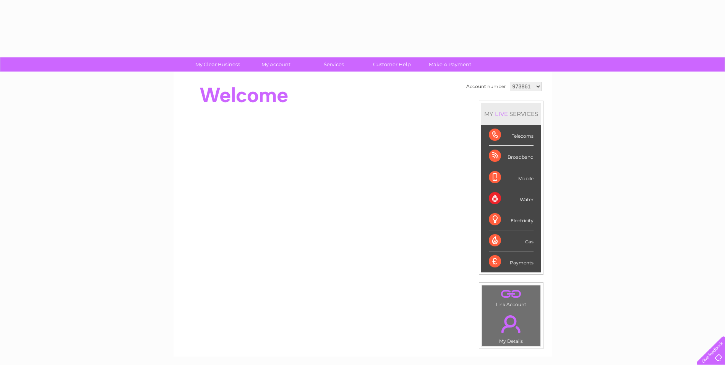  Describe the element at coordinates (218, 64) in the screenshot. I see `a: My Clear Business` at that location.